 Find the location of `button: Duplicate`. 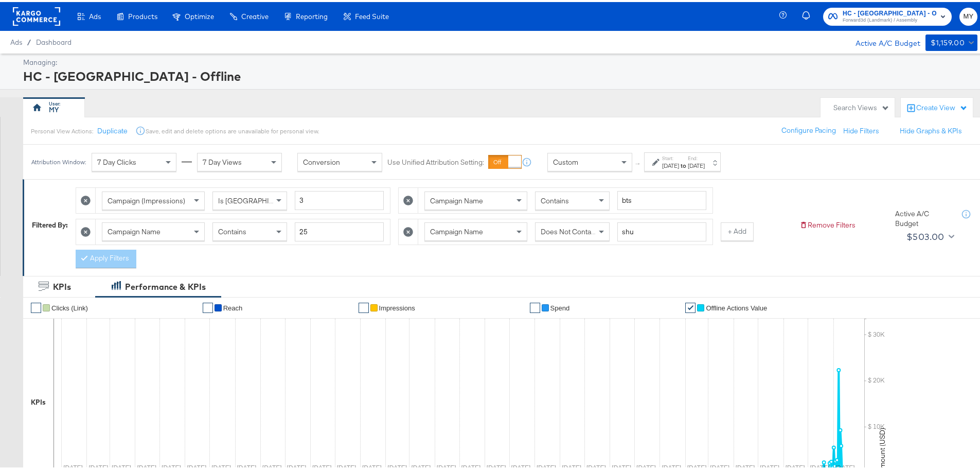

button: Duplicate is located at coordinates (112, 129).